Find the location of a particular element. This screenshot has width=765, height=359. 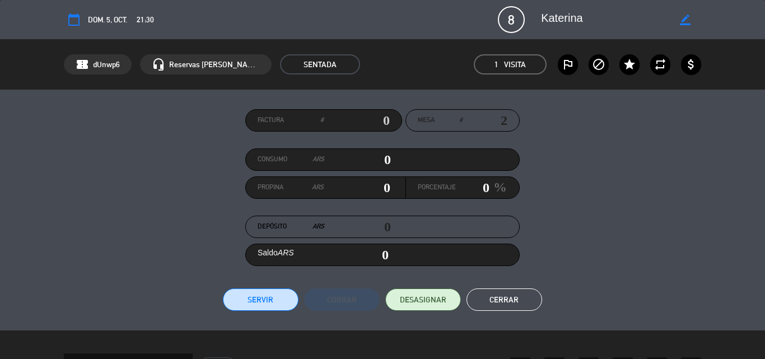

em: Visita is located at coordinates (515, 64).